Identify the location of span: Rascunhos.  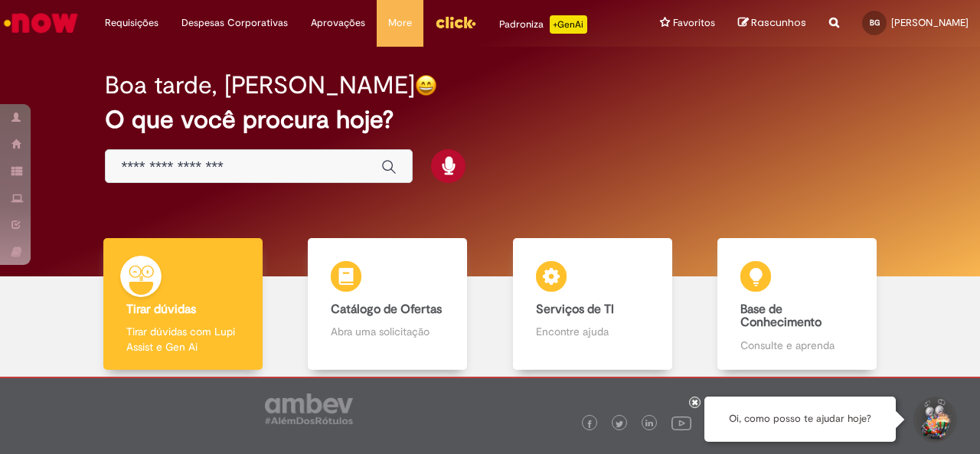
(779, 22).